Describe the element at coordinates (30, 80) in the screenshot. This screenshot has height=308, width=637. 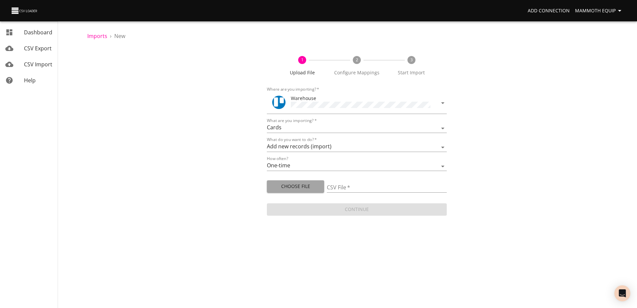
I see `span: Help` at that location.